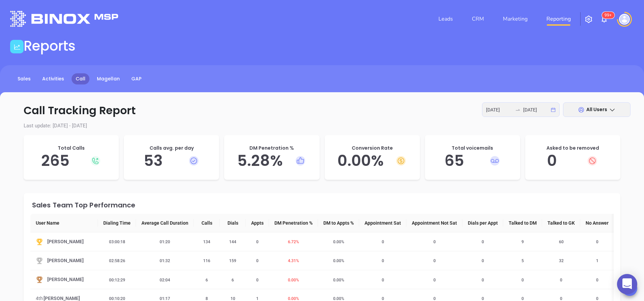 The height and width of the screenshot is (301, 644). What do you see at coordinates (482, 223) in the screenshot?
I see `th: Dials per Appt` at bounding box center [482, 223].